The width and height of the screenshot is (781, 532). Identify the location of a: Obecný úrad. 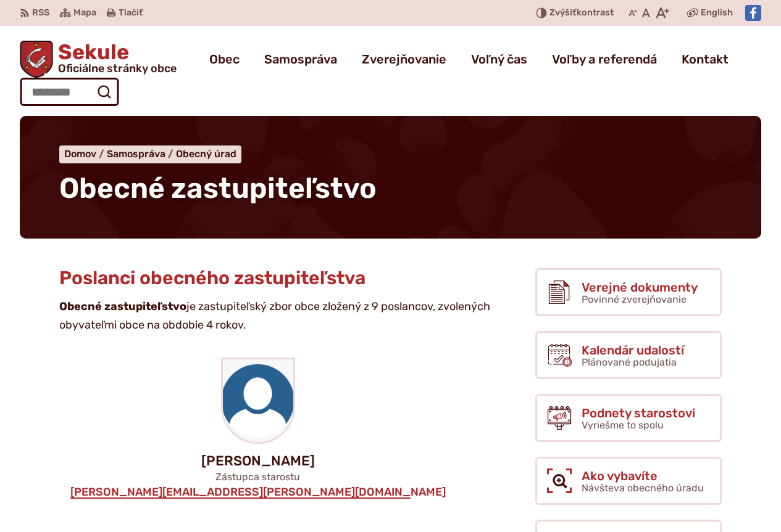
(206, 153).